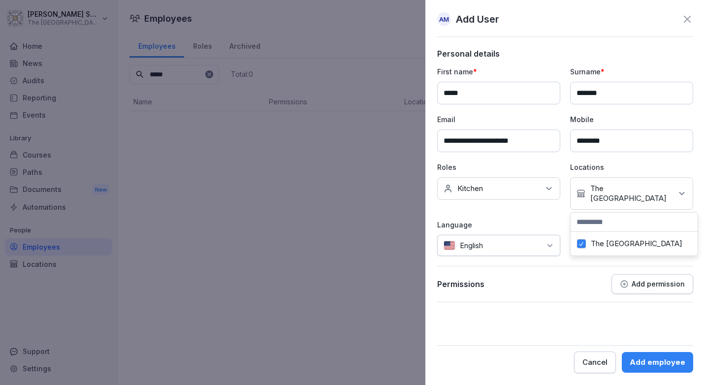 The image size is (705, 385). I want to click on div: Add employee, so click(657, 362).